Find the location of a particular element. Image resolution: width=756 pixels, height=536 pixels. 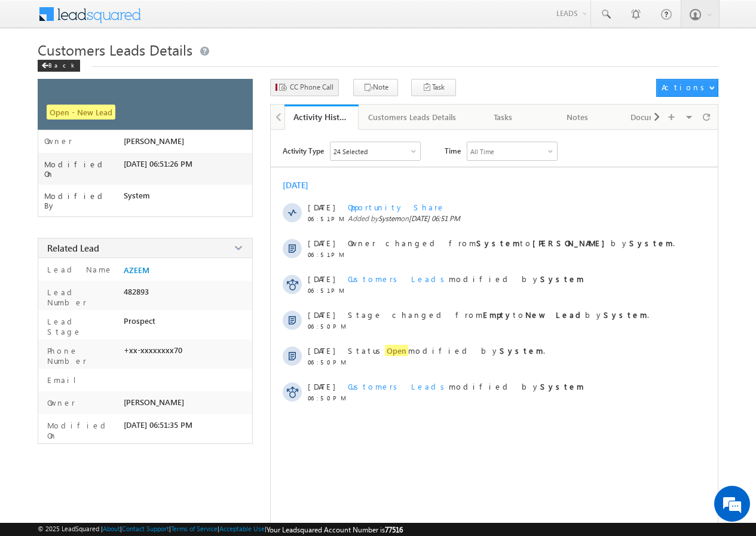

span: Your Leadsquared Account Number is is located at coordinates (335, 530).